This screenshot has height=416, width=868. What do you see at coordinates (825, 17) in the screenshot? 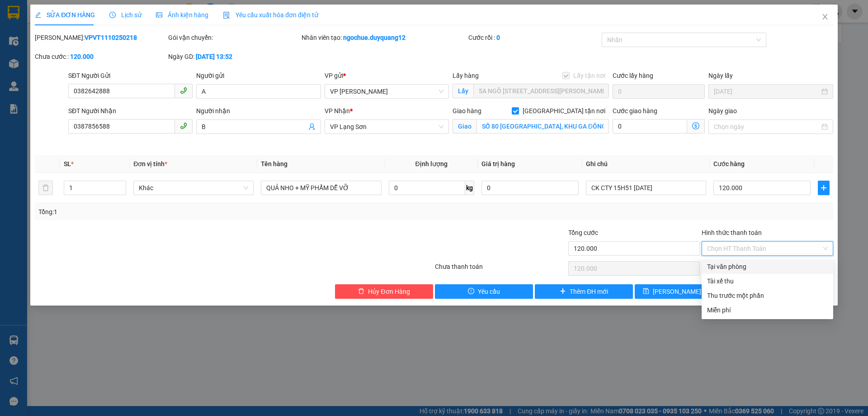
I see `button: Close` at bounding box center [825, 17].